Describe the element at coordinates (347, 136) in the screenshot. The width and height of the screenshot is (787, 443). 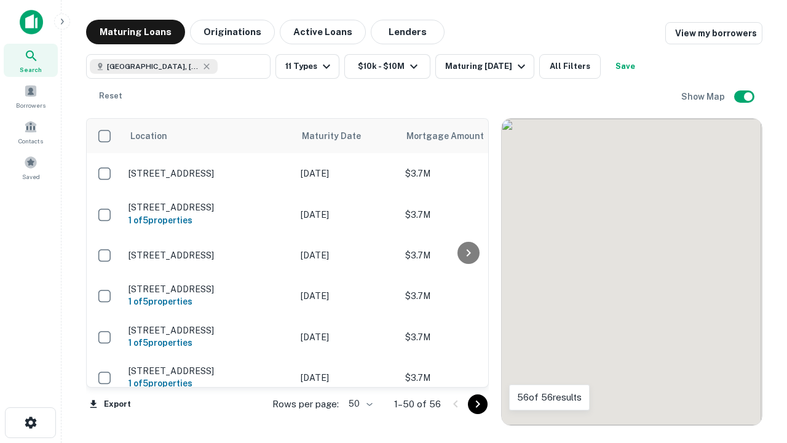
I see `th: Maturity Date` at that location.